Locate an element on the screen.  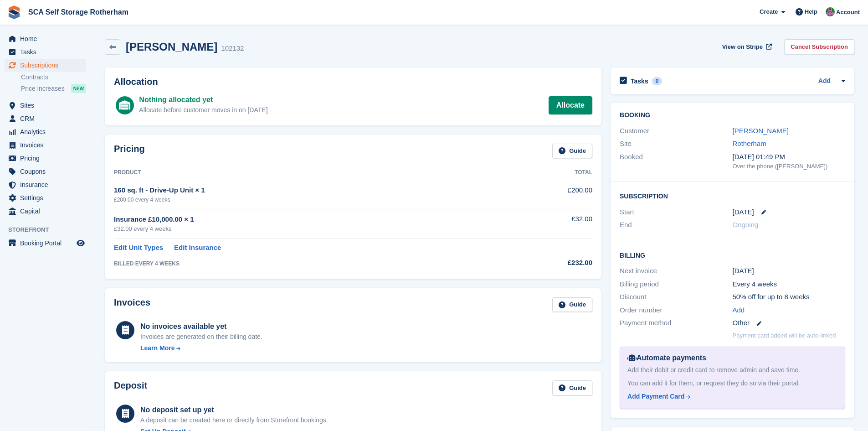
span: Invoices is located at coordinates (48, 145).